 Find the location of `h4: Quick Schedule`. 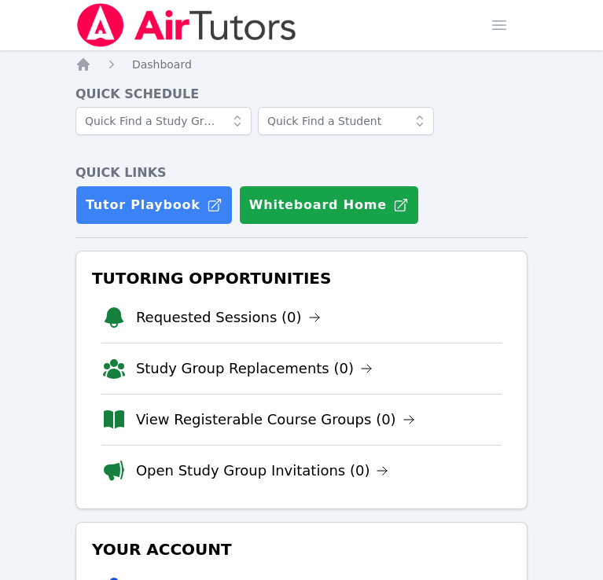

h4: Quick Schedule is located at coordinates (301, 94).